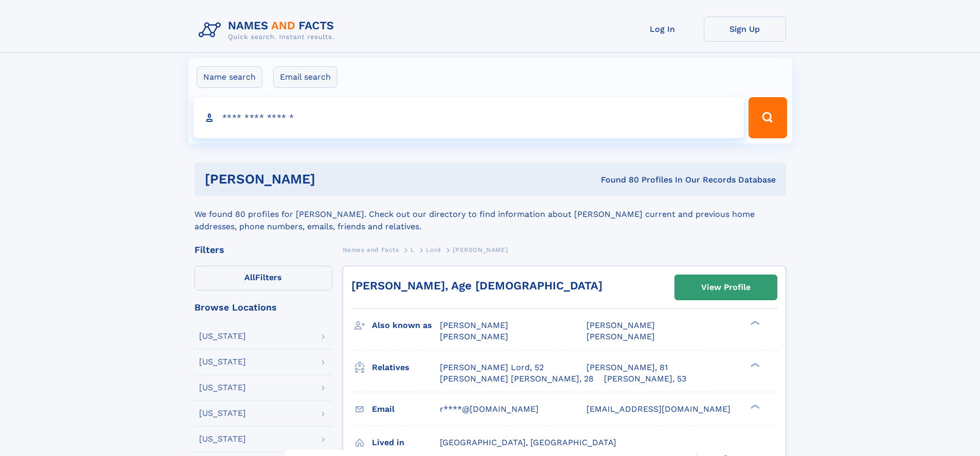 The width and height of the screenshot is (980, 456). Describe the element at coordinates (264, 307) in the screenshot. I see `div: Browse Locations` at that location.